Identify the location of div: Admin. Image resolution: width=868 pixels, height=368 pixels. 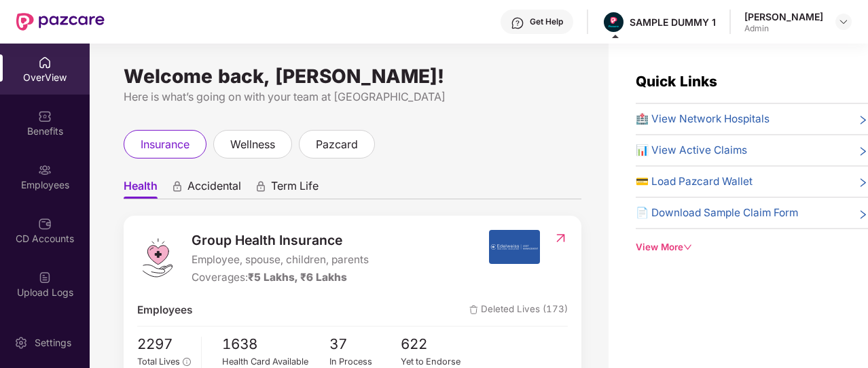
(783, 29).